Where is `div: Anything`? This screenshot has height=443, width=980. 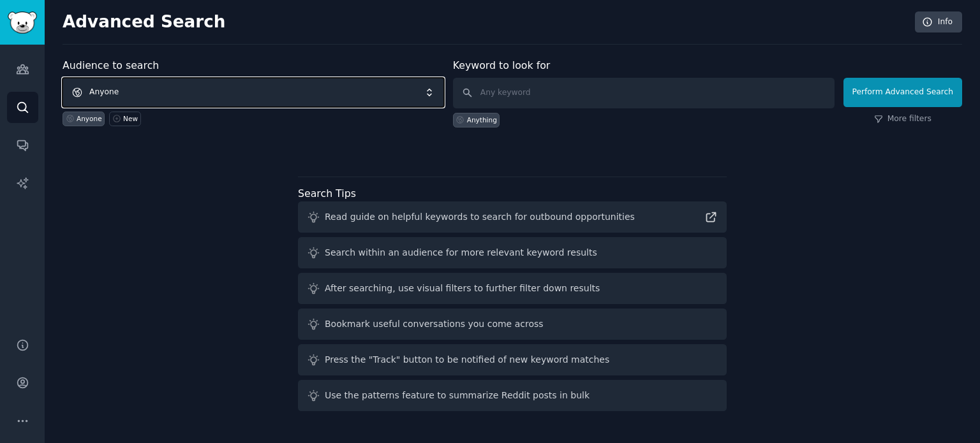 div: Anything is located at coordinates (482, 120).